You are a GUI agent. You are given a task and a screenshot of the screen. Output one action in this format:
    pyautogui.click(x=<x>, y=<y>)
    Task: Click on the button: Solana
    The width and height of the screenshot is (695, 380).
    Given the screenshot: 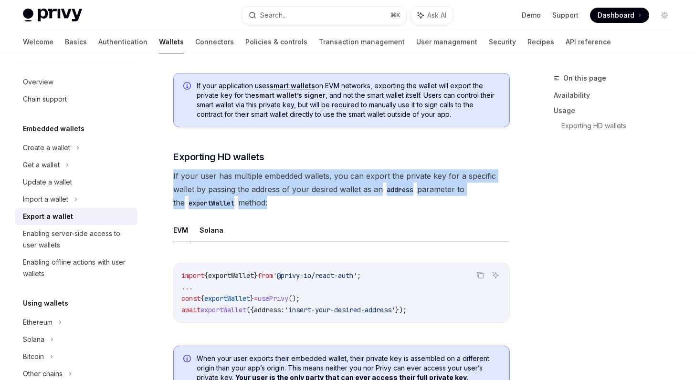 What is the action you would take?
    pyautogui.click(x=211, y=230)
    